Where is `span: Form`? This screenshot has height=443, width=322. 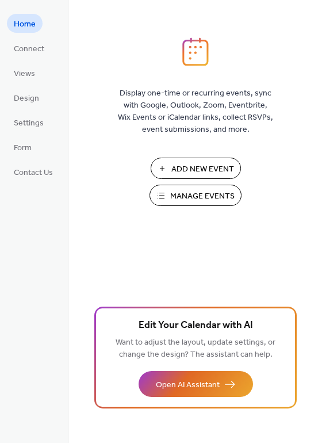 span: Form is located at coordinates (22, 148).